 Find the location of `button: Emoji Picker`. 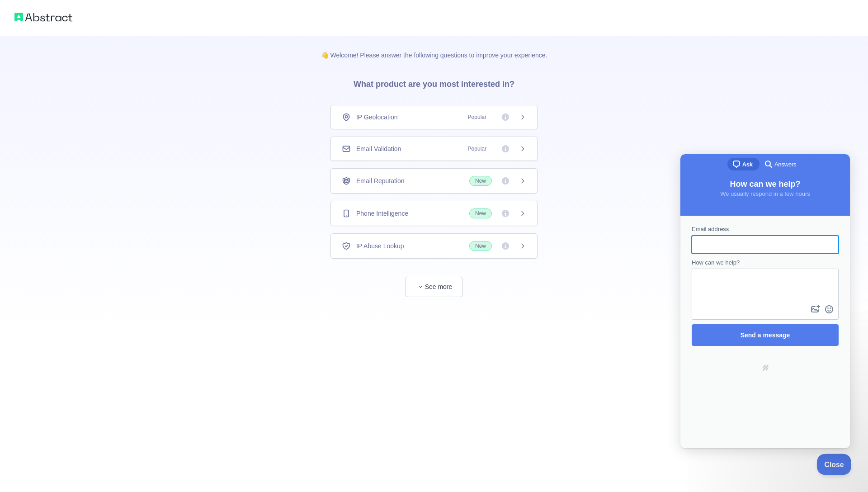

button: Emoji Picker is located at coordinates (148, 155).